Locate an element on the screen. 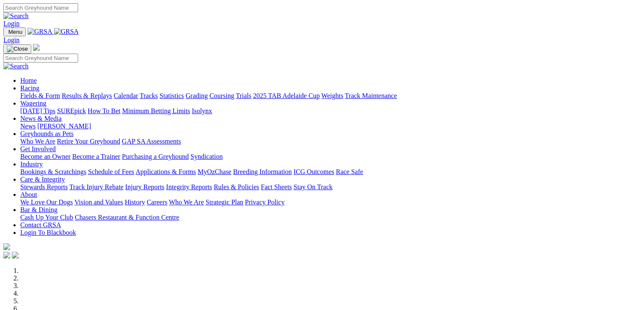  a: Strategic Plan is located at coordinates (224, 202).